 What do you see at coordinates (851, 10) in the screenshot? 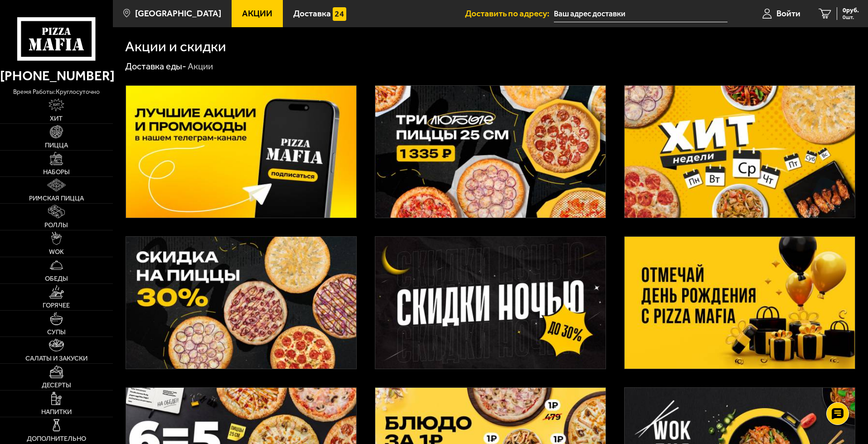
I see `span: 0 руб.` at bounding box center [851, 10].